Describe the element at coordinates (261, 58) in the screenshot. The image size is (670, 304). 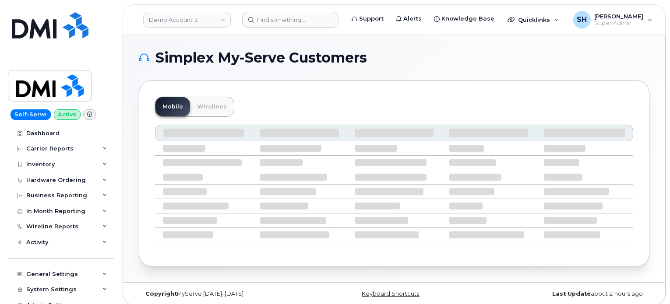
I see `span: Simplex My-Serve Customers` at that location.